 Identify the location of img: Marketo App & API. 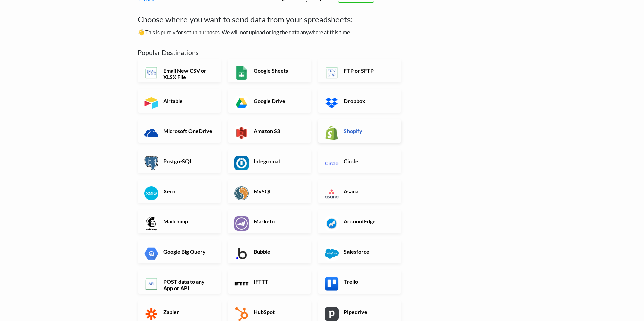
(241, 223).